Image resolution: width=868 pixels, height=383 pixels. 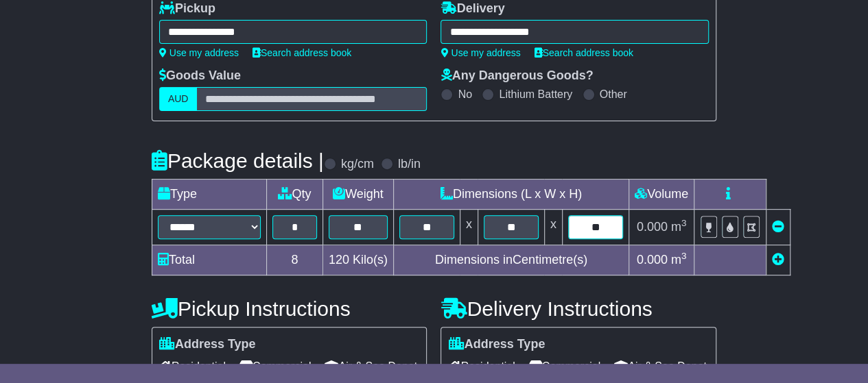 I want to click on label: No, so click(x=465, y=94).